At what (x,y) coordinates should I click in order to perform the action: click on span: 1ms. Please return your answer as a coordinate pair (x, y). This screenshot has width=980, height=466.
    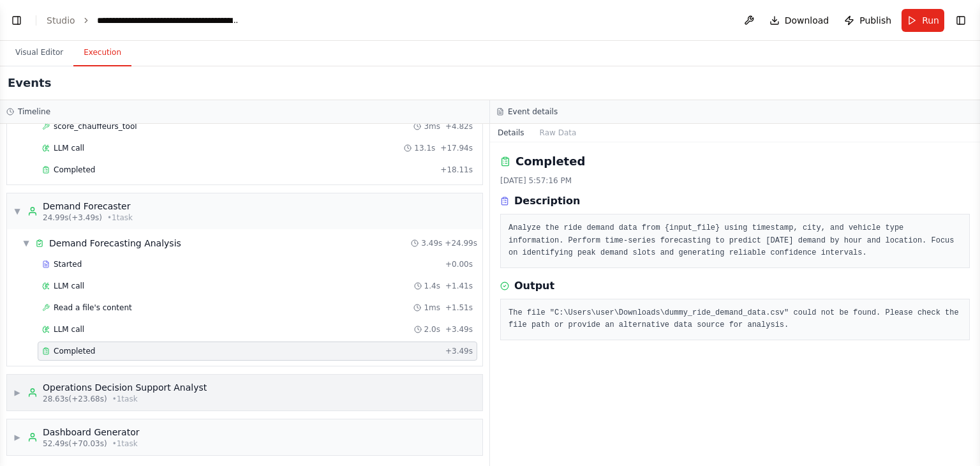
    Looking at the image, I should click on (432, 308).